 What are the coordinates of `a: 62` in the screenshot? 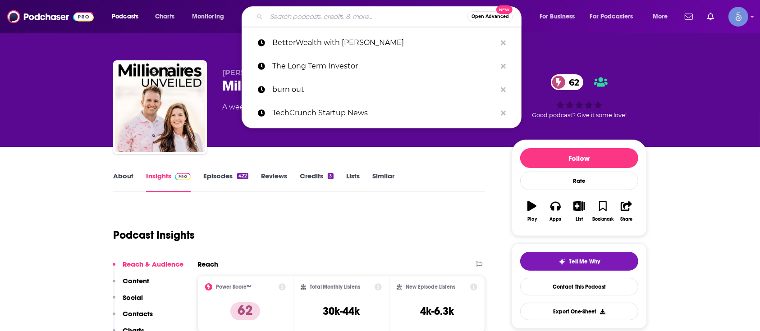 It's located at (567, 82).